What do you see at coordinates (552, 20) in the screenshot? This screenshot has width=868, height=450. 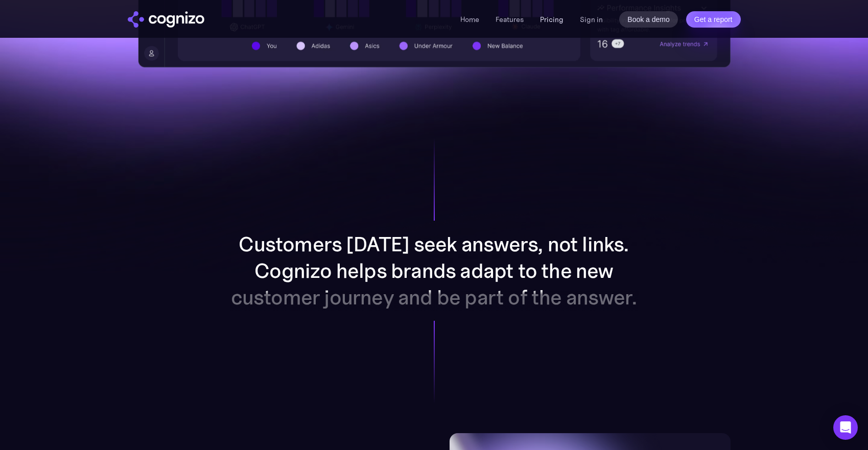 I see `a: Pricing` at bounding box center [552, 20].